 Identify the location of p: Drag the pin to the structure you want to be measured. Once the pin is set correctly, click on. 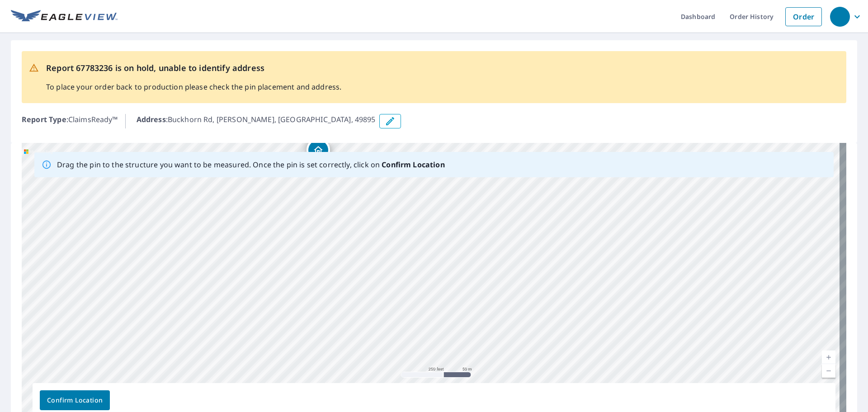
(251, 165).